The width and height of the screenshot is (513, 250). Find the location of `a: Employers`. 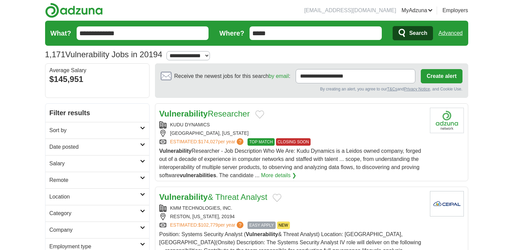

a: Employers is located at coordinates (455, 11).